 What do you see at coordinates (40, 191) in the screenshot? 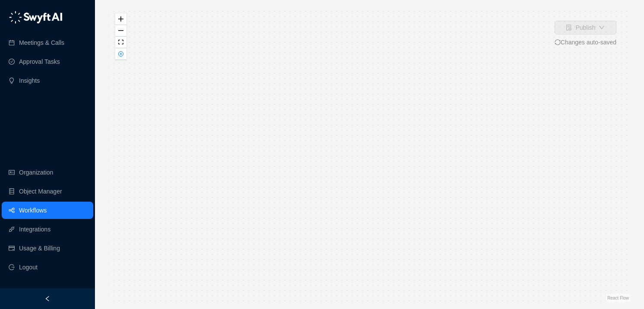
I see `a: Object Manager` at bounding box center [40, 191].